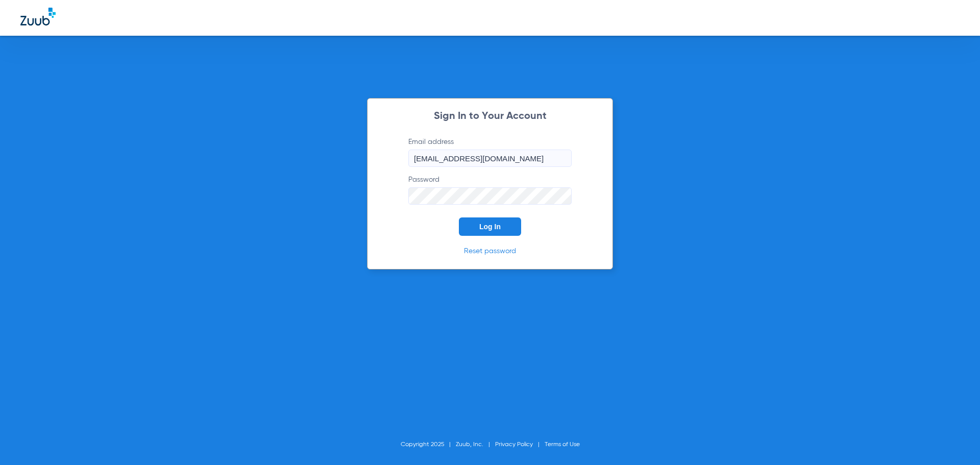 The image size is (980, 465). Describe the element at coordinates (475, 445) in the screenshot. I see `li: Zuub, Inc.` at that location.